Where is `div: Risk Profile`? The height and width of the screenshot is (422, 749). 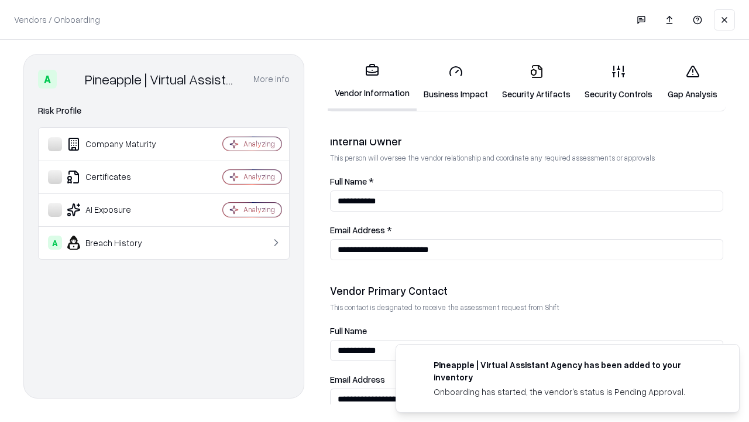 div: Risk Profile is located at coordinates (164, 111).